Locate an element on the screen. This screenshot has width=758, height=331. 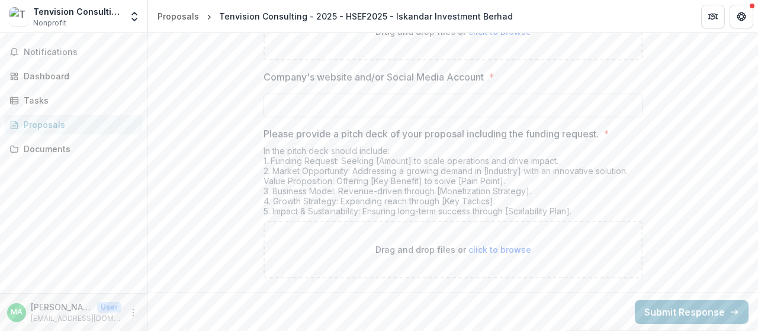
div: Dashboard is located at coordinates (78, 76).